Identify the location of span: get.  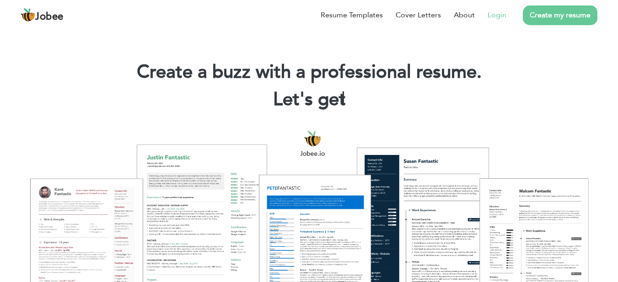
(332, 99).